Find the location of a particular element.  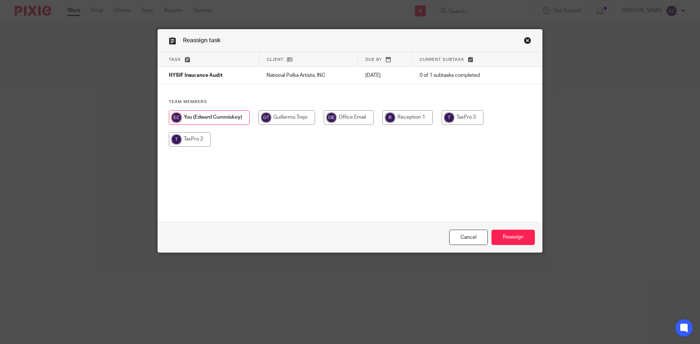

p: National Polka Artists, INC is located at coordinates (308, 75).